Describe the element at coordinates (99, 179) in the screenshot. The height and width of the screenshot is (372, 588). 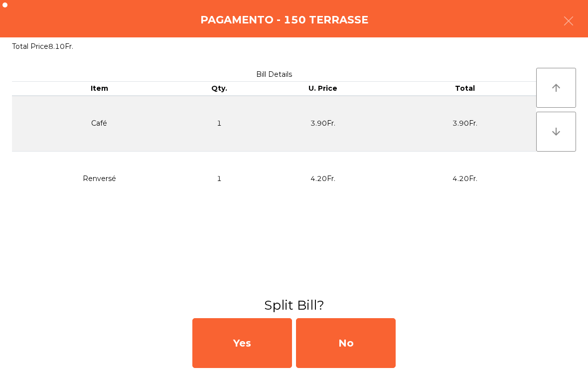
I see `td: Renversé` at that location.